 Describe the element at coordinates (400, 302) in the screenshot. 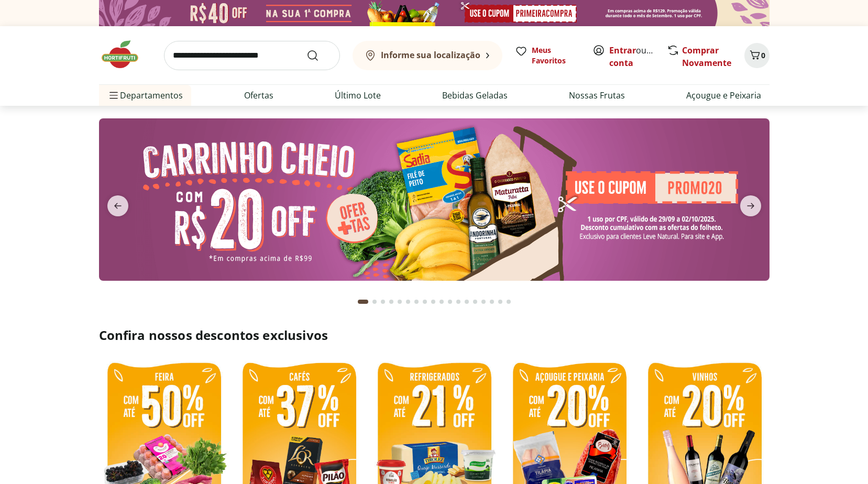

I see `button: Go to page 5 from fs-carousel` at that location.